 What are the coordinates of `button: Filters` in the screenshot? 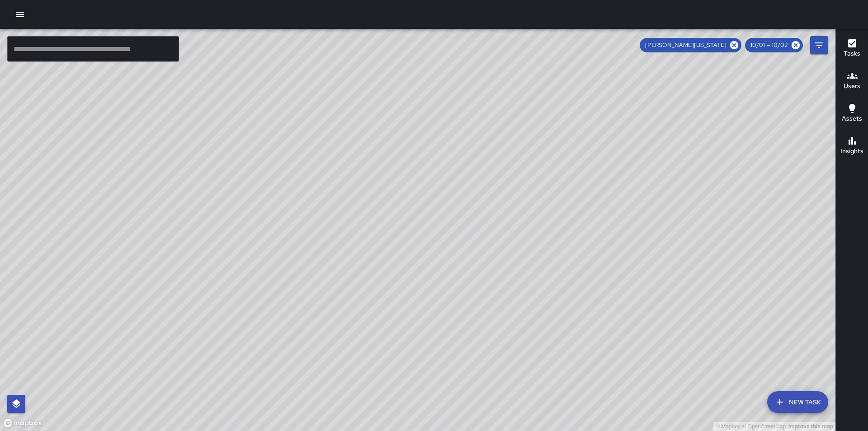 It's located at (819, 45).